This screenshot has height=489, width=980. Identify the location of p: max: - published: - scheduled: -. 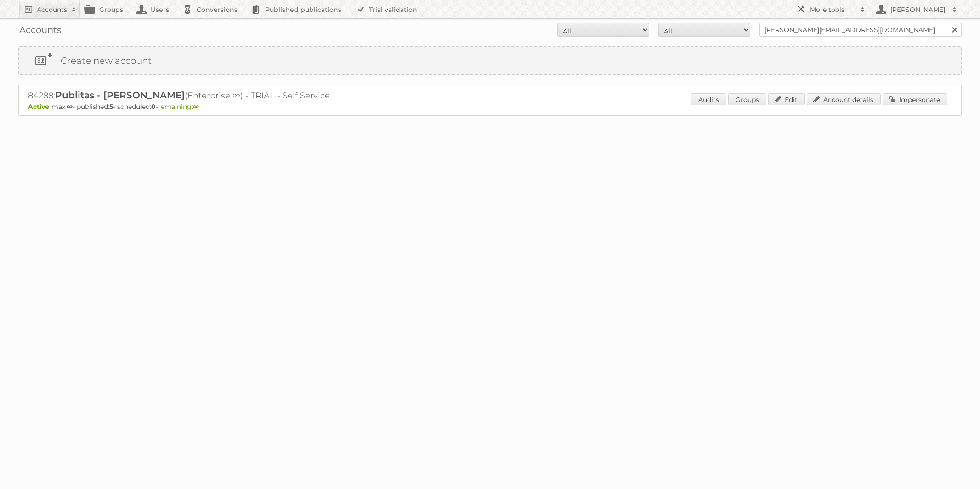
(490, 107).